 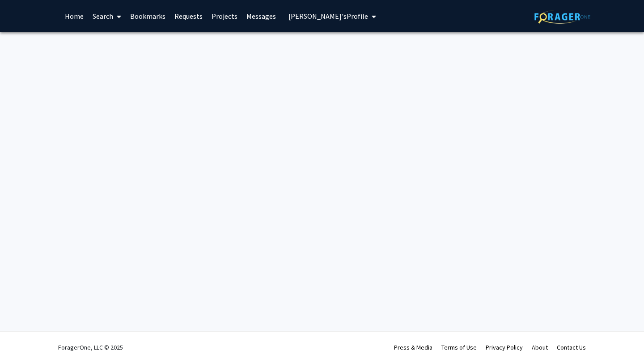 I want to click on a: Press & Media, so click(x=414, y=347).